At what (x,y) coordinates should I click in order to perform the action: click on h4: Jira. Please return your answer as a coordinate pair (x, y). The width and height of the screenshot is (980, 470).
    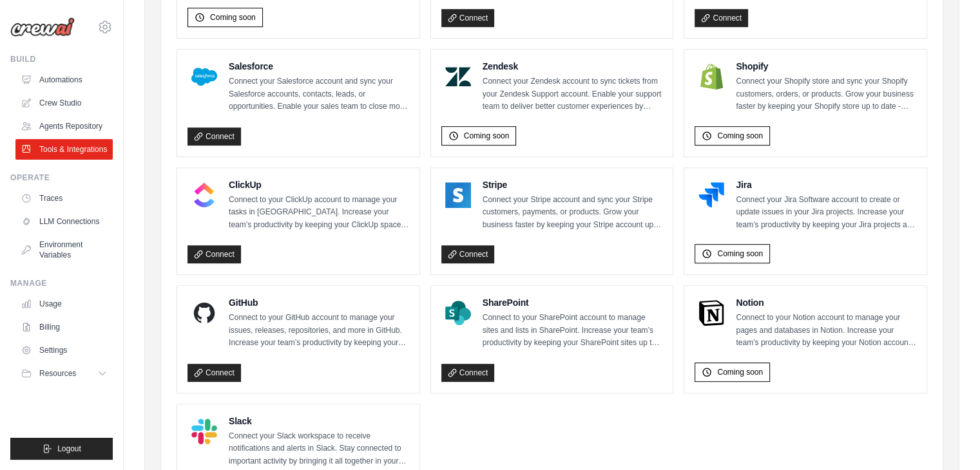
    Looking at the image, I should click on (826, 185).